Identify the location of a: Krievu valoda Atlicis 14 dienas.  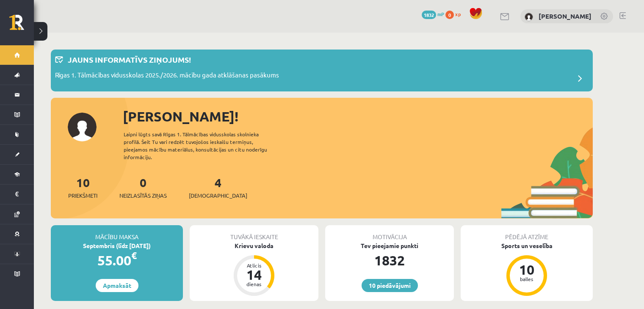
(254, 269).